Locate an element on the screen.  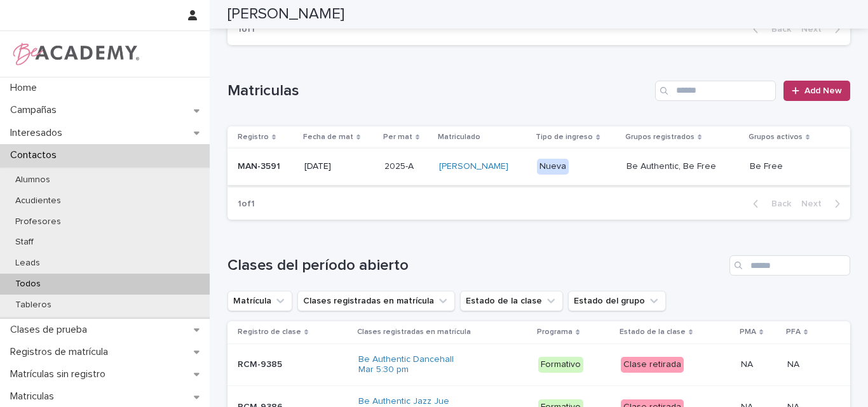
p: PMA is located at coordinates (748, 333).